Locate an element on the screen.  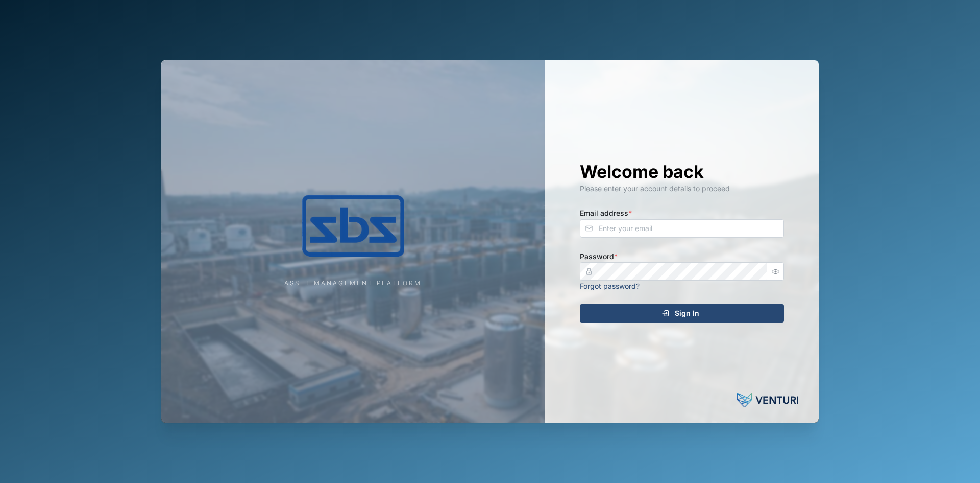
input: Enter your email is located at coordinates (682, 229).